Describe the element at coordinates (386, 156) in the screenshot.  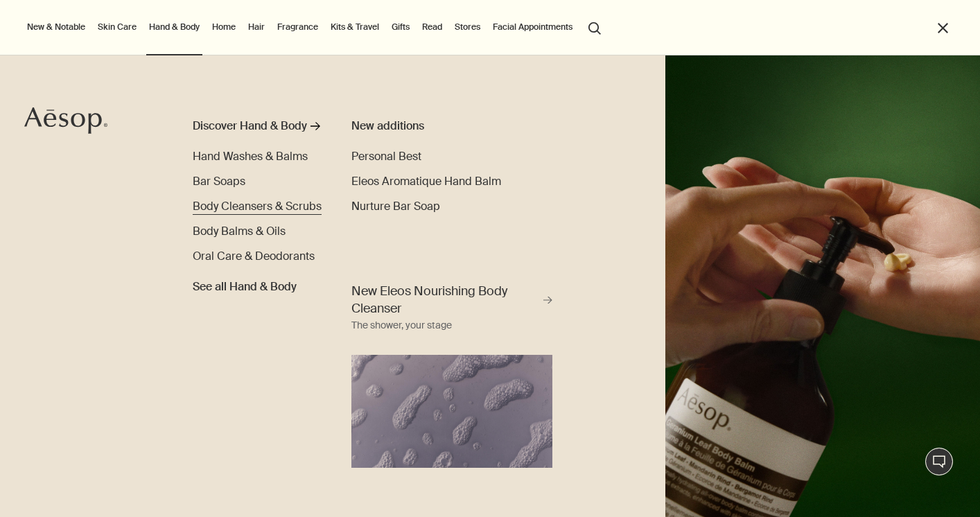
I see `span: Personal Best` at that location.